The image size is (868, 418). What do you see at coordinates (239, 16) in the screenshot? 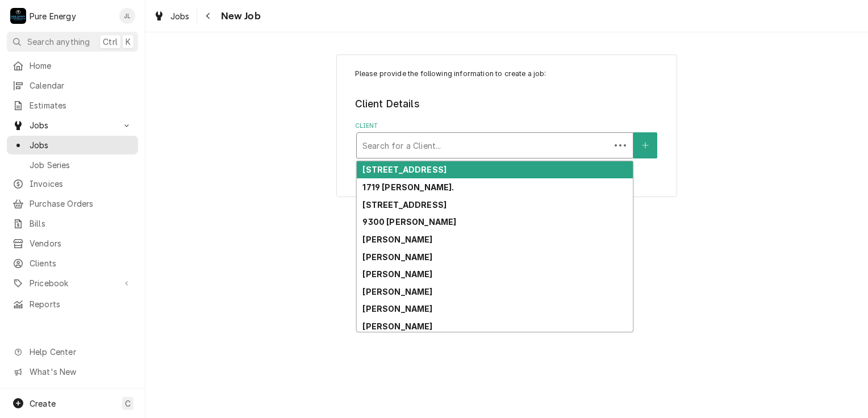
I see `span: New Job` at bounding box center [239, 16].